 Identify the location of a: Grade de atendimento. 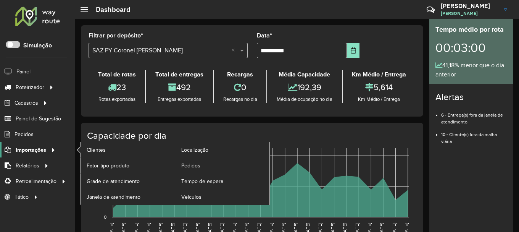
(128, 181).